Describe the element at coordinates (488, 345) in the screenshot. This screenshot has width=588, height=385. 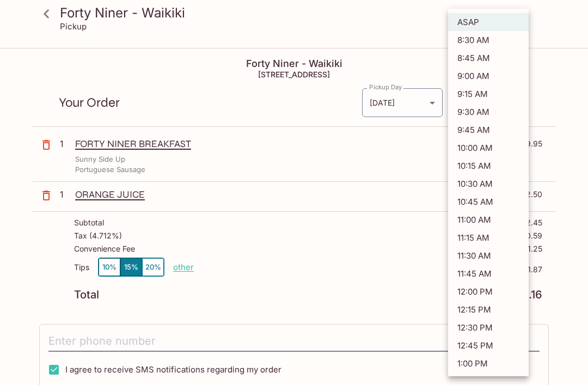
I see `li: 12:45 PM` at that location.